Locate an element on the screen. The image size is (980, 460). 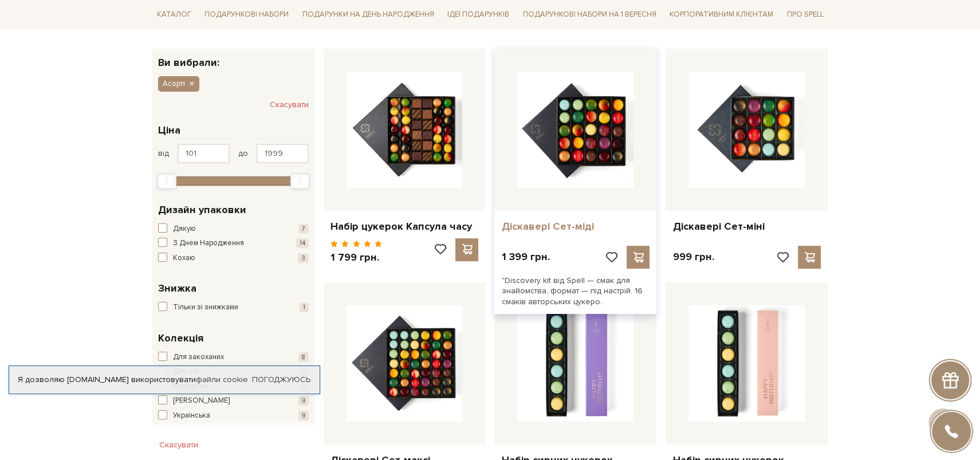
span: 3 is located at coordinates (303, 258).